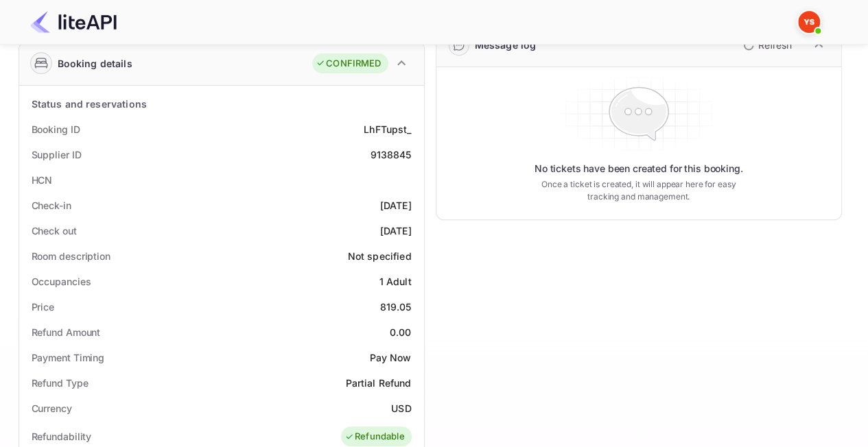 This screenshot has height=447, width=868. I want to click on div: Check out, so click(54, 230).